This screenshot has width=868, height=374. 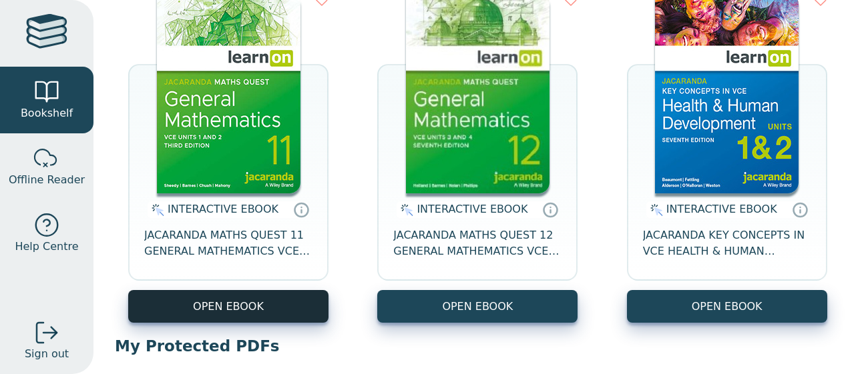 I want to click on span: Bookshelf, so click(x=47, y=114).